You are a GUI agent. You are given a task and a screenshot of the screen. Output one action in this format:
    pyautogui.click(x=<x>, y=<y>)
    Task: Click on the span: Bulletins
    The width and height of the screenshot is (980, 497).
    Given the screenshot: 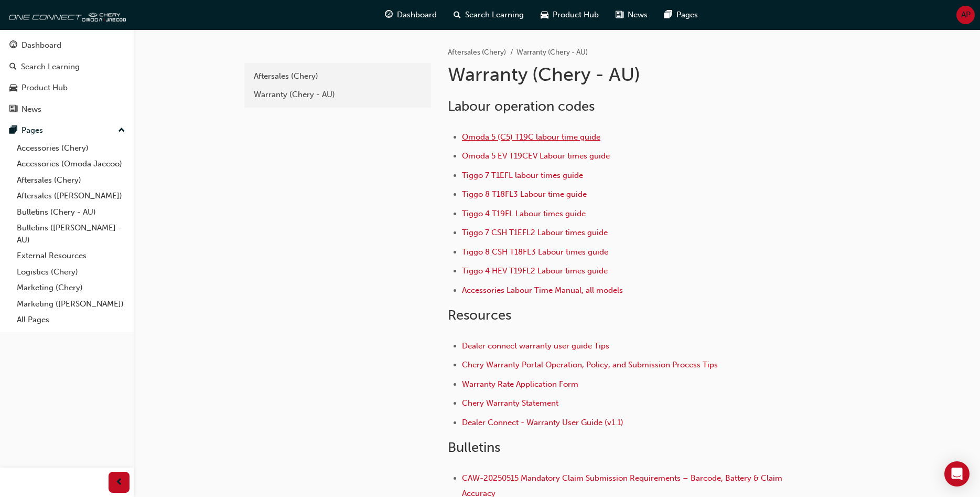 What is the action you would take?
    pyautogui.click(x=474, y=447)
    